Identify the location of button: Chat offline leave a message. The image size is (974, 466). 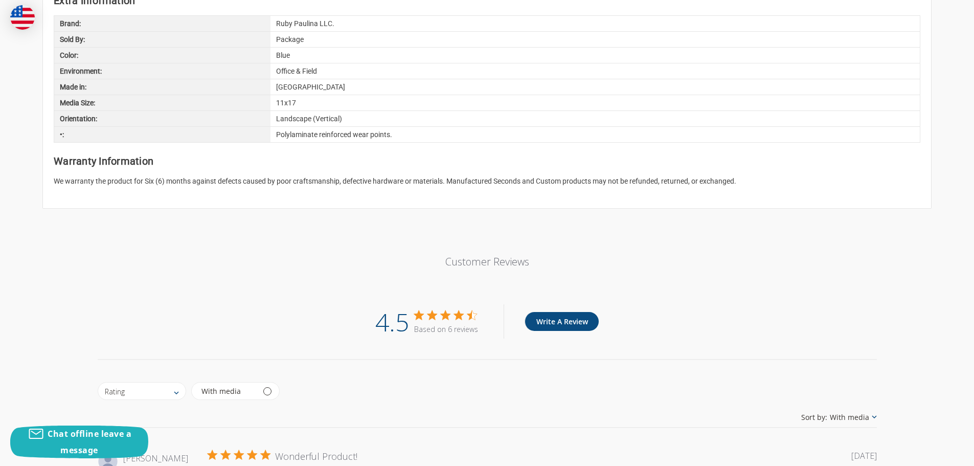
(79, 442).